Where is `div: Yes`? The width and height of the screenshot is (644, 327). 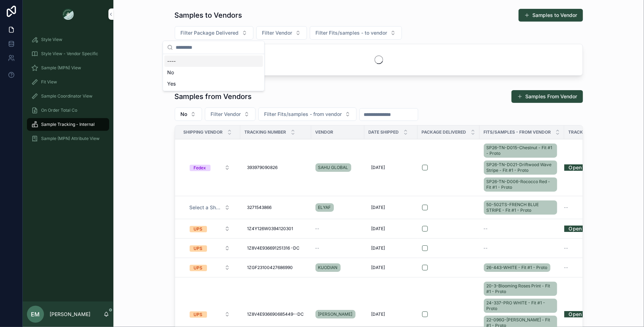
div: Yes is located at coordinates (214, 84).